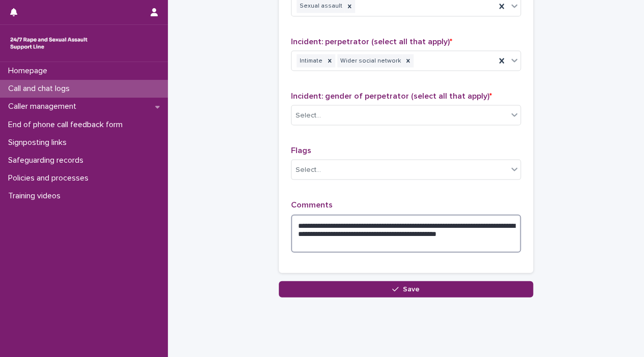  What do you see at coordinates (372, 42) in the screenshot?
I see `span: Incident: perpetrator (select all that apply)` at bounding box center [372, 42].